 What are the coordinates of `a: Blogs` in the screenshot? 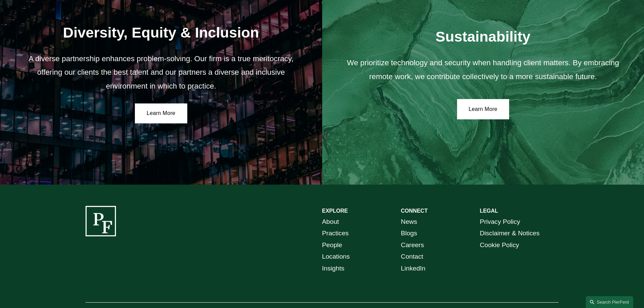 It's located at (409, 233).